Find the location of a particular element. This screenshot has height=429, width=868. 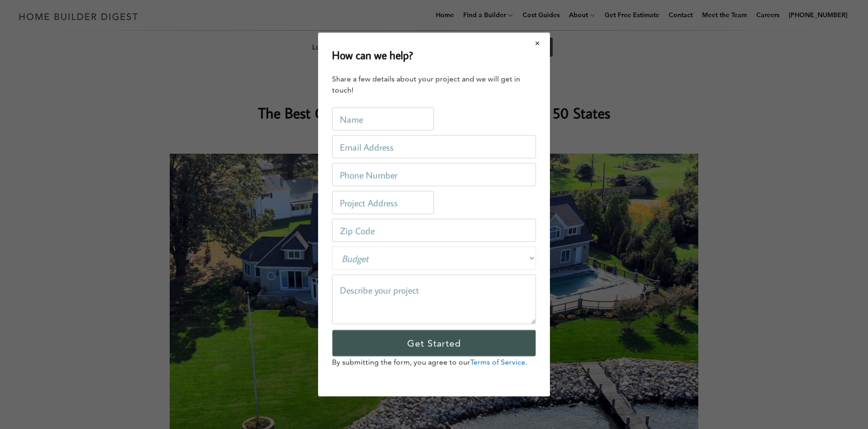

input: Name is located at coordinates (383, 119).